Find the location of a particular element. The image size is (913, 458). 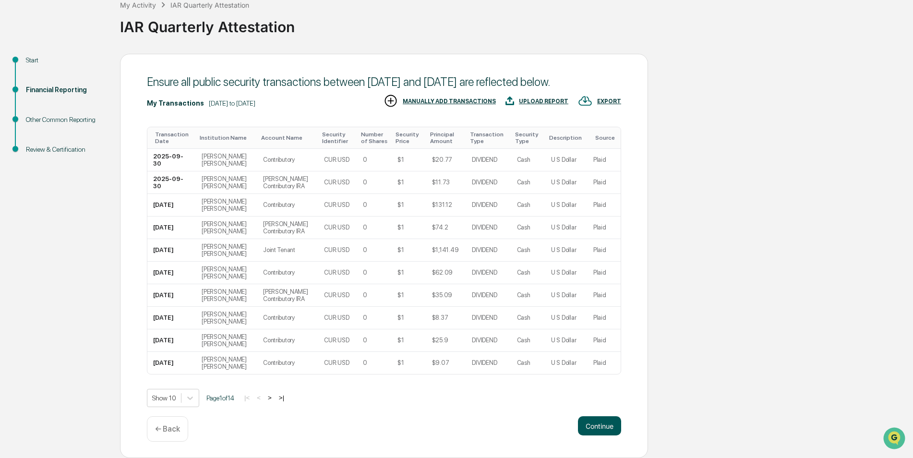

div: $25.9 is located at coordinates (440, 340).